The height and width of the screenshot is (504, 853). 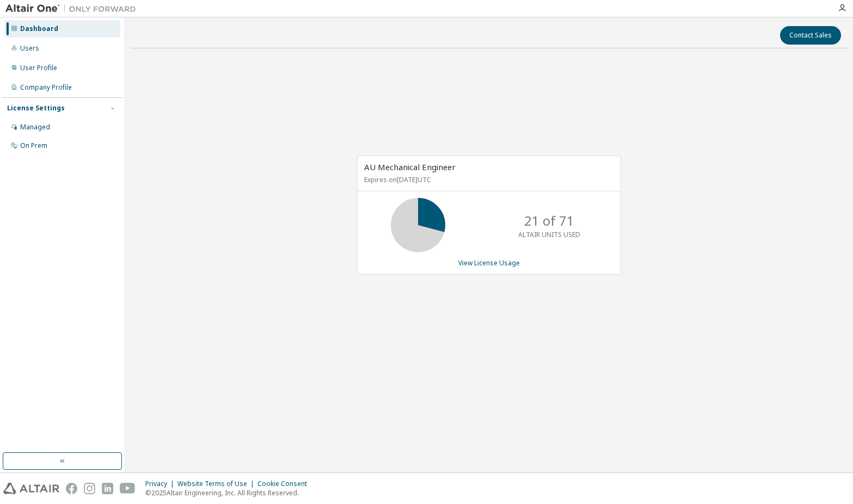 What do you see at coordinates (549, 221) in the screenshot?
I see `p: 21 of 71` at bounding box center [549, 221].